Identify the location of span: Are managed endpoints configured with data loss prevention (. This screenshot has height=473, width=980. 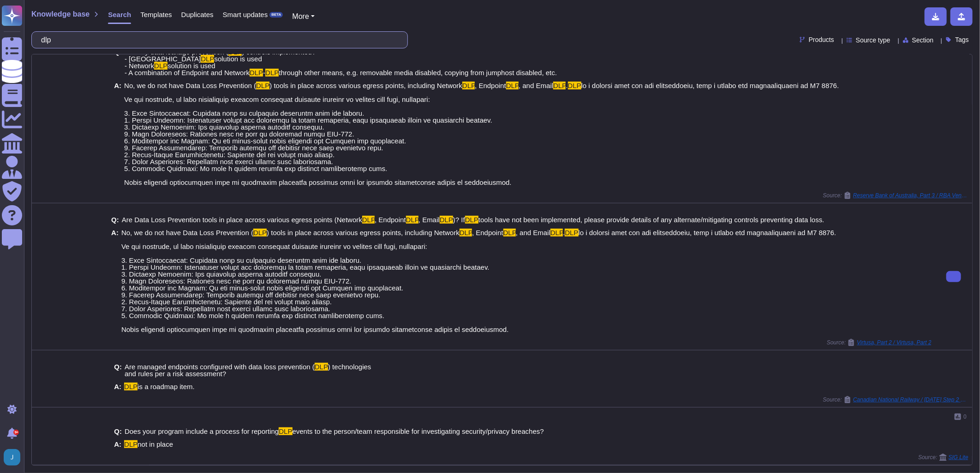
(219, 367).